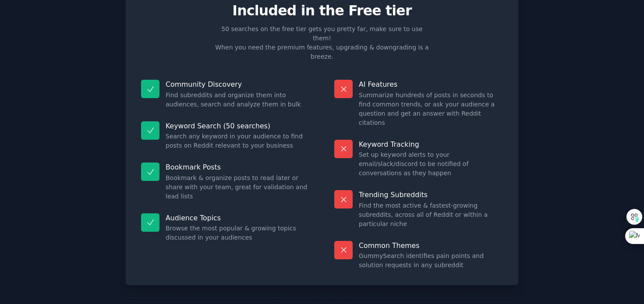 Image resolution: width=644 pixels, height=304 pixels. I want to click on p: 50 searches on the free tier gets you pretty far, make sure to use them! When you need the premiu..., so click(322, 43).